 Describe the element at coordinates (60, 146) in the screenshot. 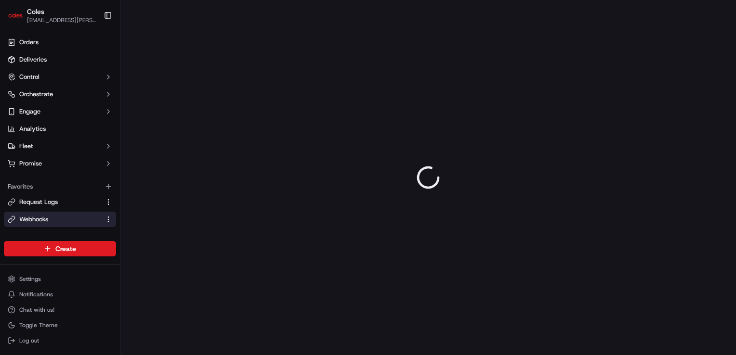

I see `button: Fleet` at that location.